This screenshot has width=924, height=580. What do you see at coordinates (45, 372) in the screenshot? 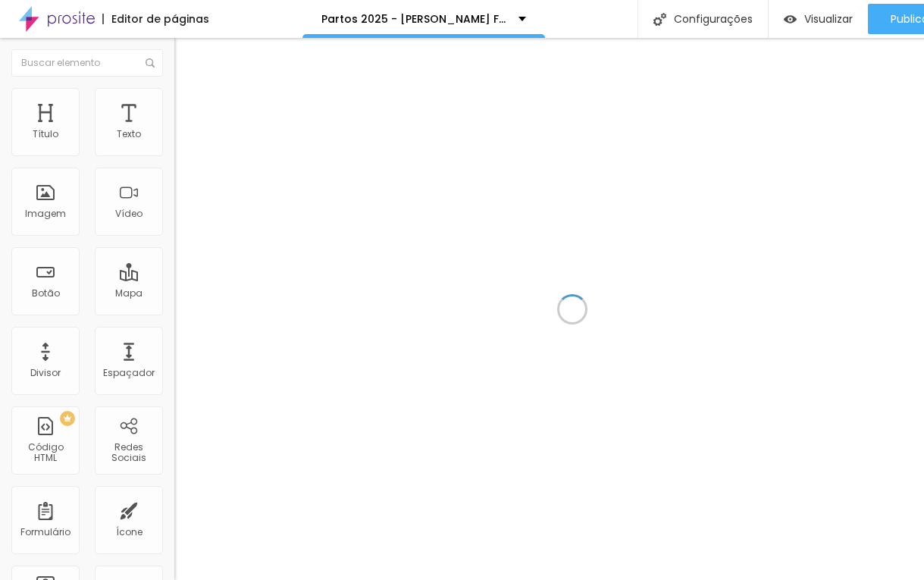
I see `div: Divisor` at bounding box center [45, 372].